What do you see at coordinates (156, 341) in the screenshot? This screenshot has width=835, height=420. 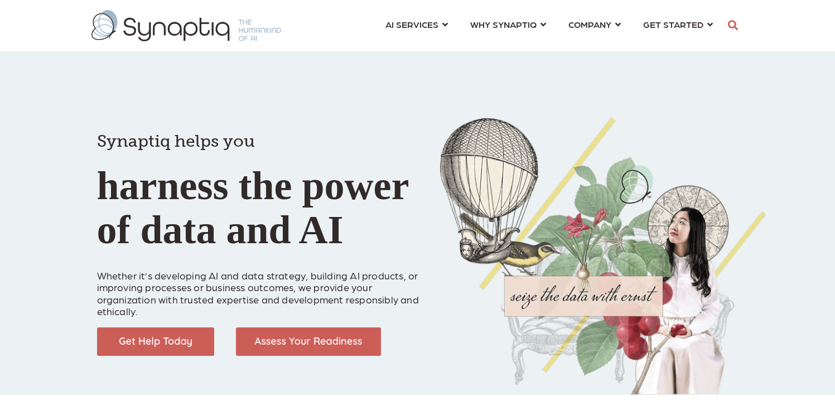 I see `img: Get Help Today` at bounding box center [156, 341].